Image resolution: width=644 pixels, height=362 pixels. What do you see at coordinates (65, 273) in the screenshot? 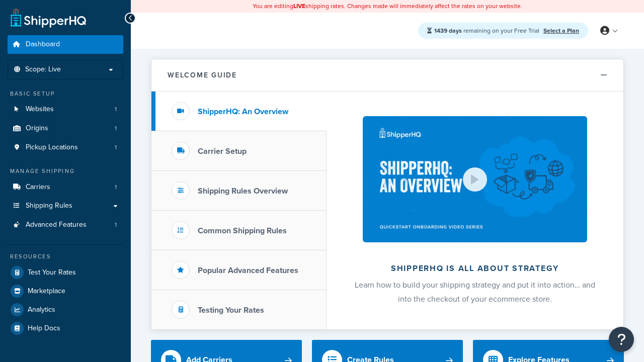
I see `a: Test Your Rates` at bounding box center [65, 273].